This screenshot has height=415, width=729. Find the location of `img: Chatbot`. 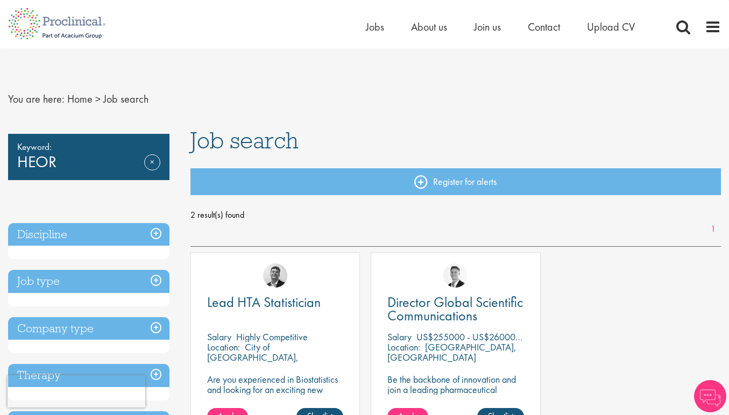

img: Chatbot is located at coordinates (710, 396).